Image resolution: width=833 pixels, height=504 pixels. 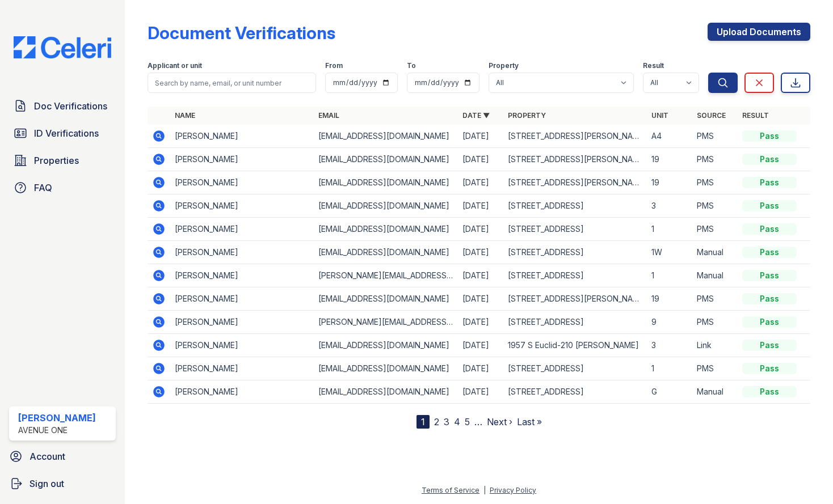 What do you see at coordinates (62, 133) in the screenshot?
I see `a: ID Verifications` at bounding box center [62, 133].